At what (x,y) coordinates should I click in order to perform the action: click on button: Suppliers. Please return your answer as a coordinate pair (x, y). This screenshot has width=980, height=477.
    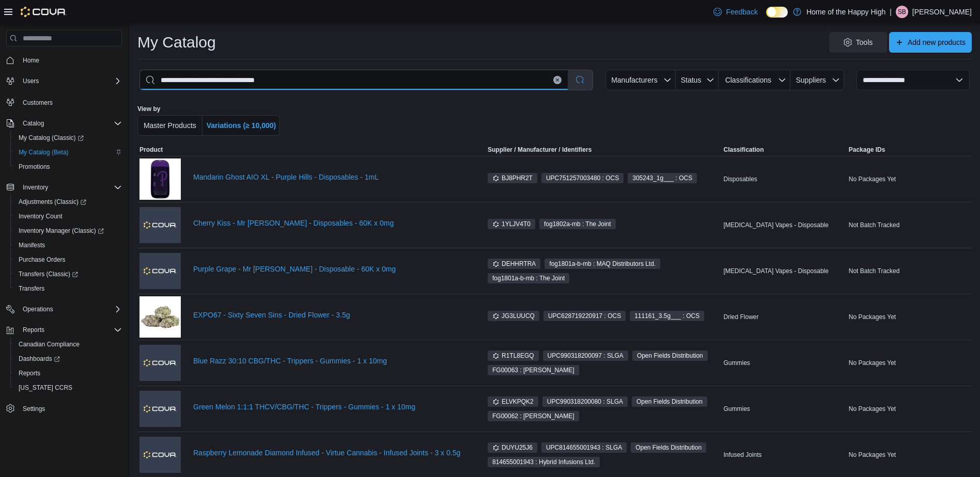
    Looking at the image, I should click on (817, 80).